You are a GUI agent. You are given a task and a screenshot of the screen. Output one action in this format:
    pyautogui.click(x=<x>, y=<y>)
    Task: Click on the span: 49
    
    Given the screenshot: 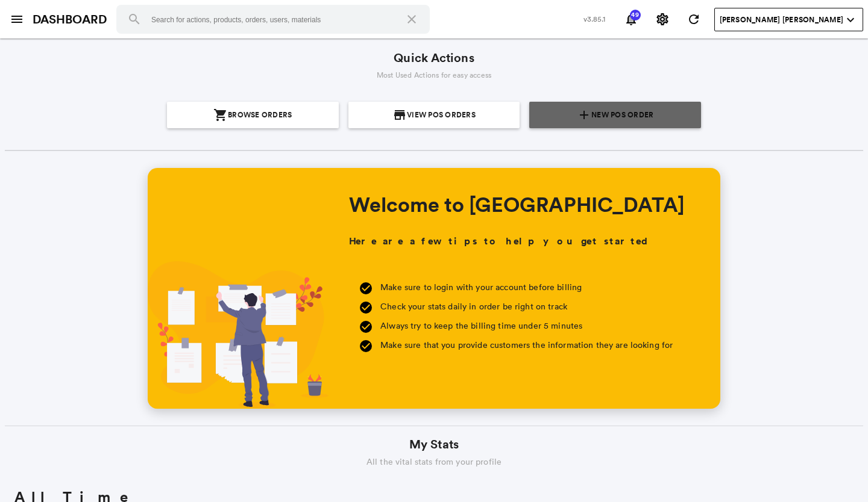 What is the action you would take?
    pyautogui.click(x=635, y=15)
    